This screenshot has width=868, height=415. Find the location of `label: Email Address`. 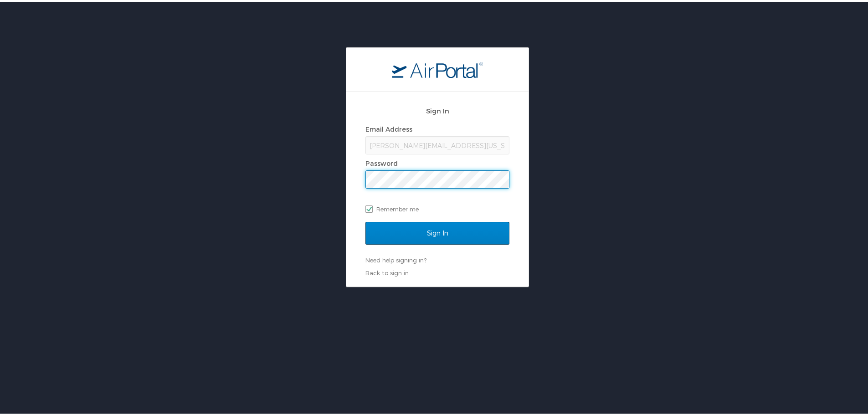

label: Email Address is located at coordinates (389, 127).